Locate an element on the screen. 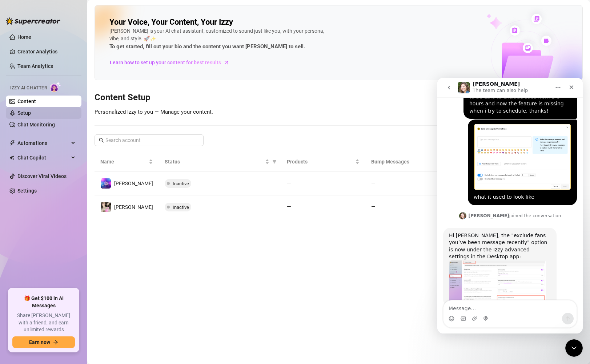 The image size is (590, 364). span: Products is located at coordinates (320, 162).